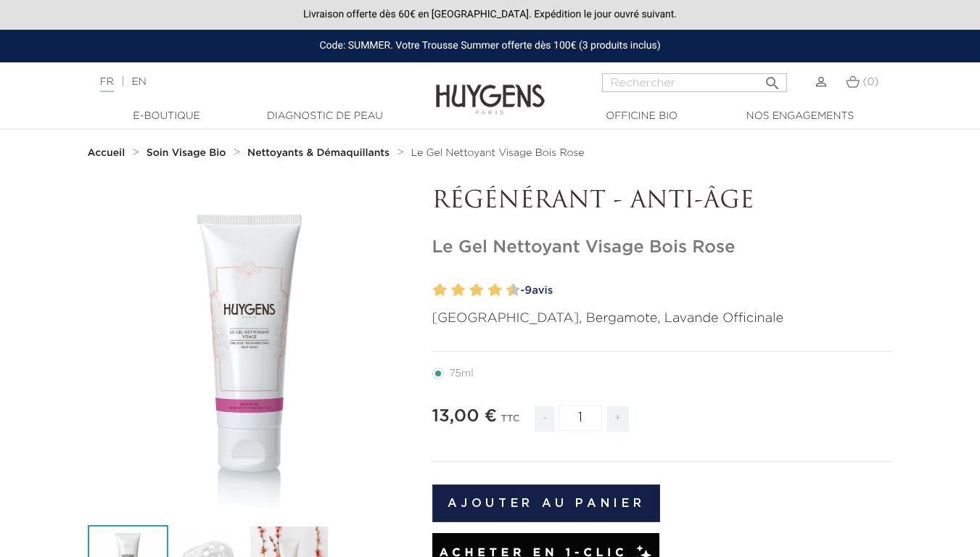 This screenshot has width=980, height=557. Describe the element at coordinates (450, 290) in the screenshot. I see `label: 3` at that location.